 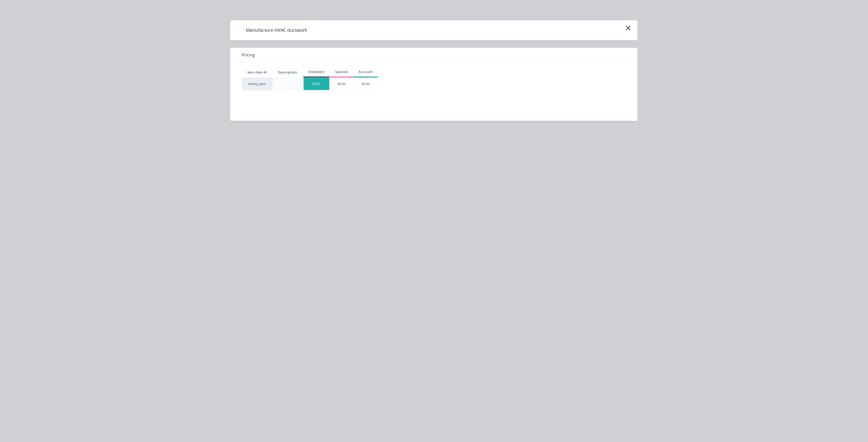 What do you see at coordinates (366, 72) in the screenshot?
I see `div: Account` at bounding box center [366, 72].